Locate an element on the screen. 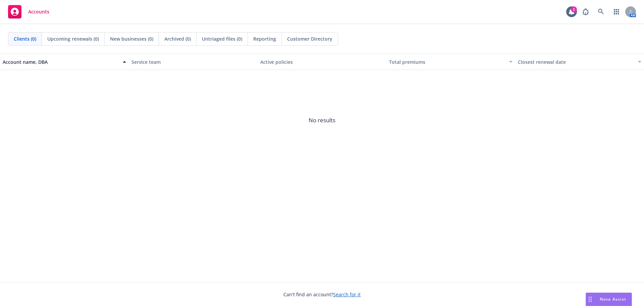 The height and width of the screenshot is (306, 644). button: Closest renewal date is located at coordinates (580, 62).